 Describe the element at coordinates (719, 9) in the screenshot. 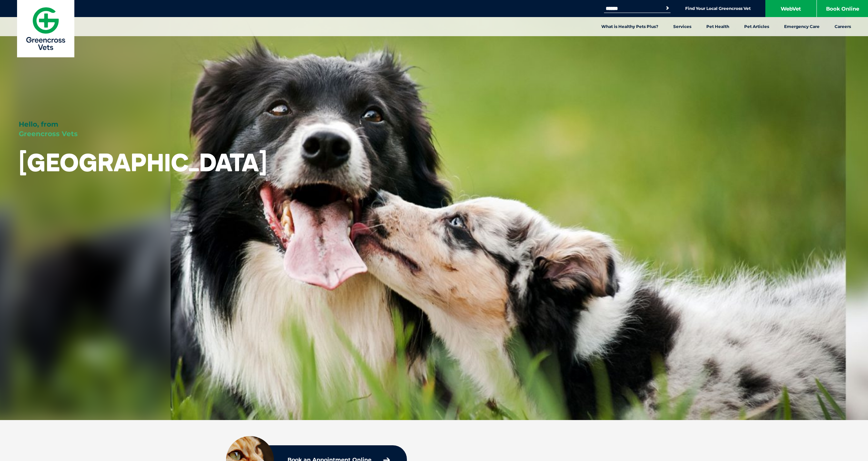

I see `a: Find Your Local Greencross Vet` at that location.